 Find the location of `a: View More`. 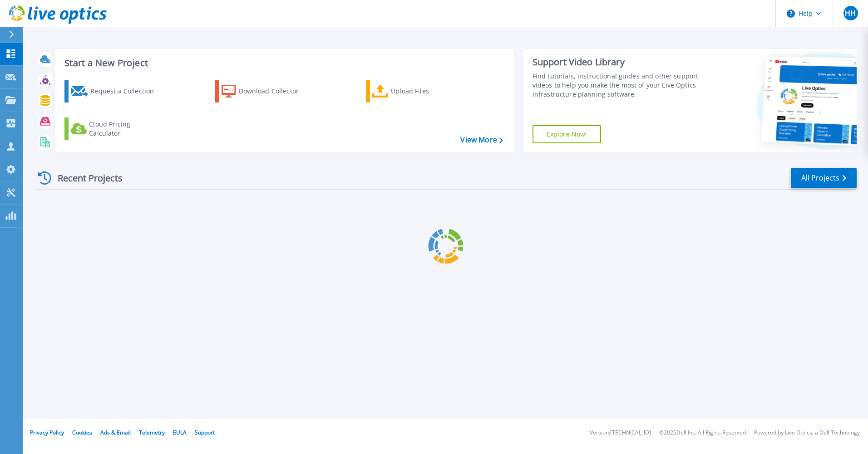

a: View More is located at coordinates (481, 140).